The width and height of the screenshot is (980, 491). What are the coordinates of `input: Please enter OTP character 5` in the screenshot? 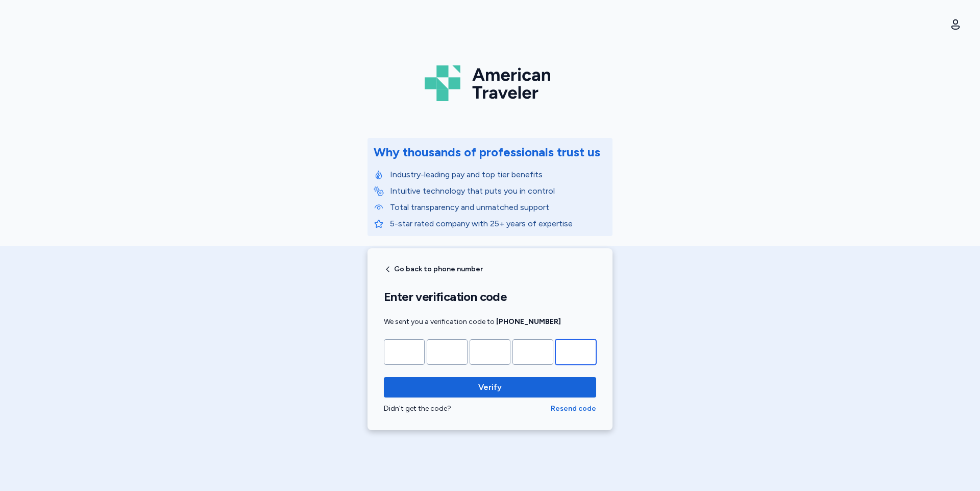 It's located at (575, 352).